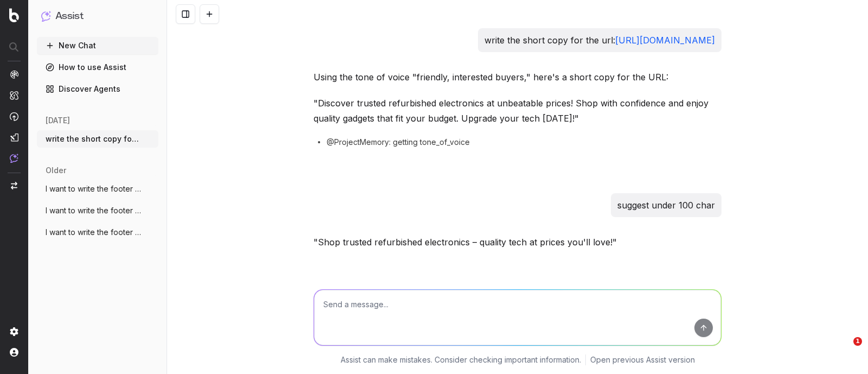 Image resolution: width=868 pixels, height=374 pixels. I want to click on a: How to use Assist, so click(98, 67).